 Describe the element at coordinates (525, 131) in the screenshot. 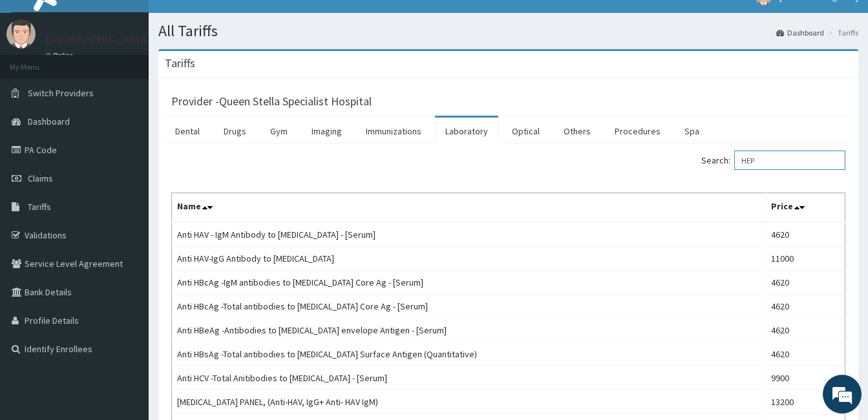

I see `a: Optical` at that location.